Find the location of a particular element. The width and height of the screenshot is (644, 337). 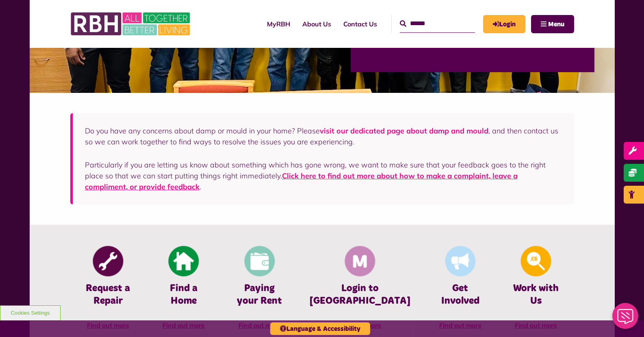

p: Do you have any concerns about damp or mould in your home? Please , and then contact us so we can... is located at coordinates (324, 136).